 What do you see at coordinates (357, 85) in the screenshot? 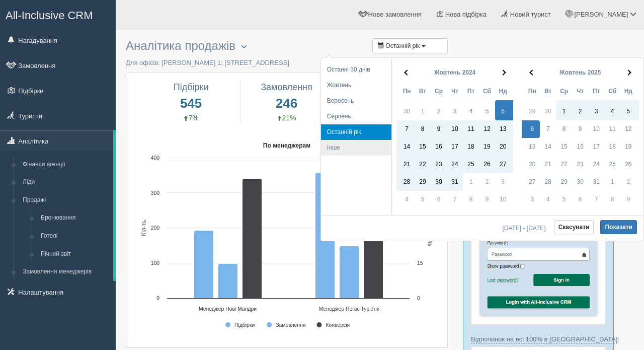
I see `li: Жовтень` at bounding box center [357, 85].